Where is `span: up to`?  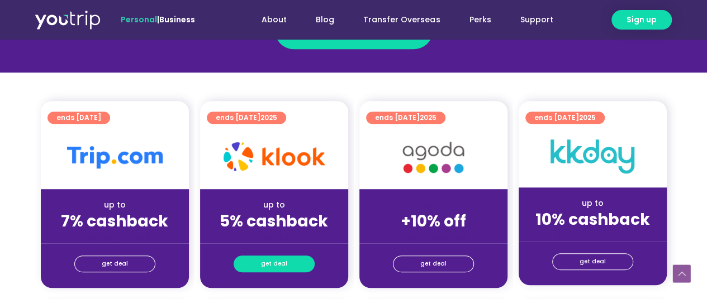
span: up to is located at coordinates (433, 205).